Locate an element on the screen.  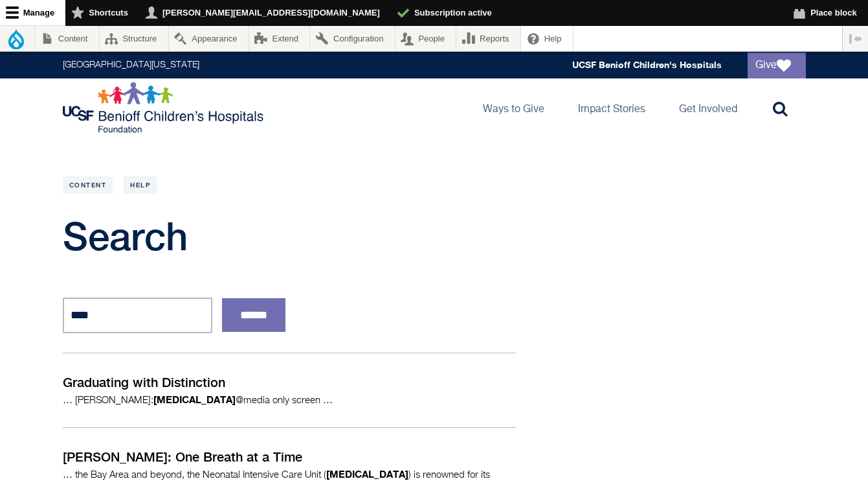
a: UCSF Benioff Children's Hospitals is located at coordinates (646, 65).